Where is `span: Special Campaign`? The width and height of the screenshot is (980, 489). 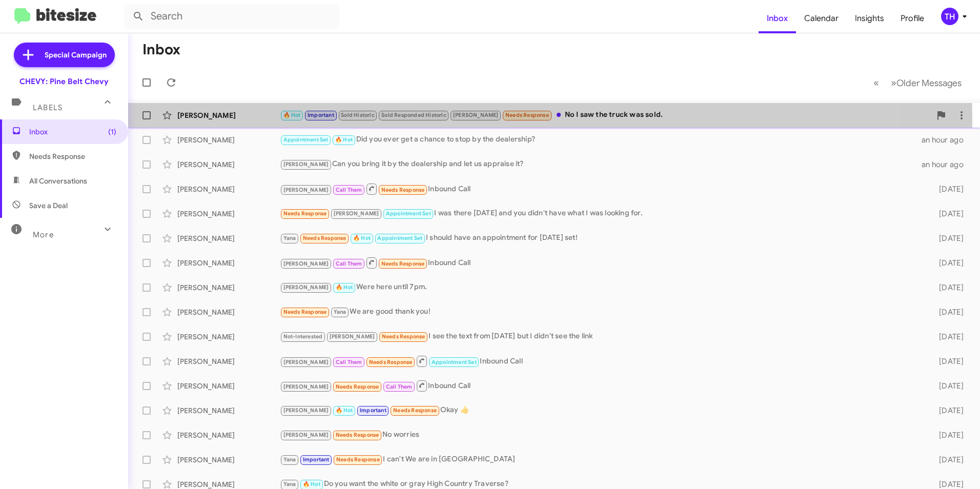
span: Special Campaign is located at coordinates (76, 55).